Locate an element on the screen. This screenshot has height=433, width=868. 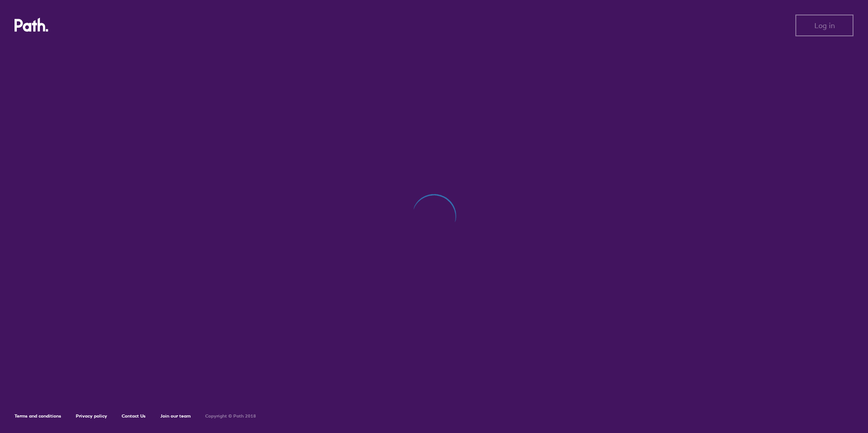
h6: Copyright © Path 2018 is located at coordinates (231, 417).